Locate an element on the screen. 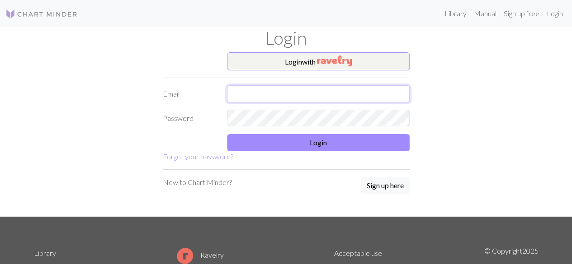 Image resolution: width=572 pixels, height=264 pixels. label: Email is located at coordinates (189, 94).